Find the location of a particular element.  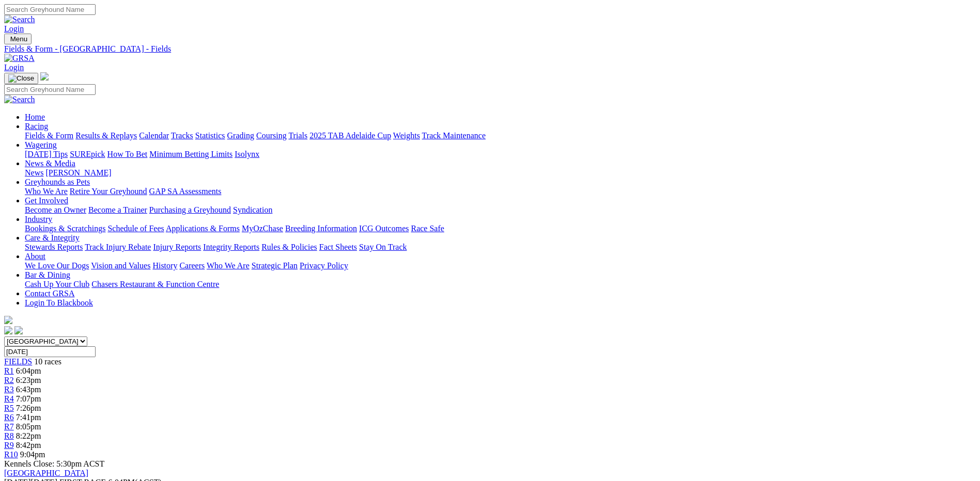

a: Chasers Restaurant & Function Centre is located at coordinates (155, 284).